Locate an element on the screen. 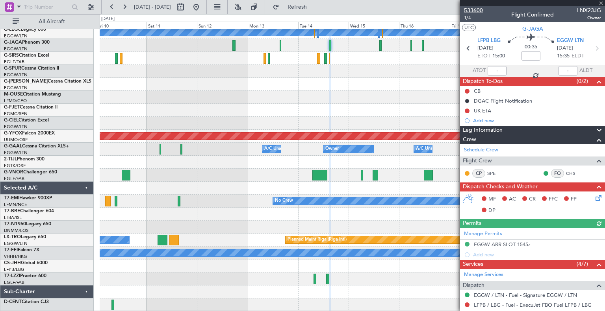 The width and height of the screenshot is (605, 311). span: 533600 is located at coordinates (473, 10).